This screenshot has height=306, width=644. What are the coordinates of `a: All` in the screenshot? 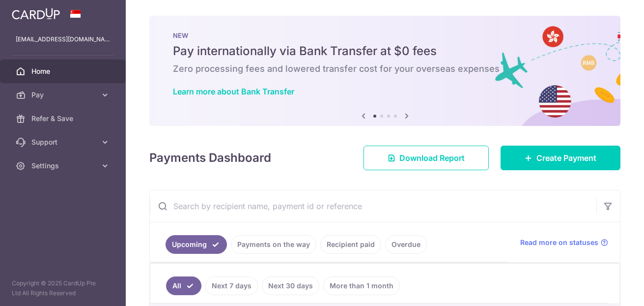 It's located at (184, 286).